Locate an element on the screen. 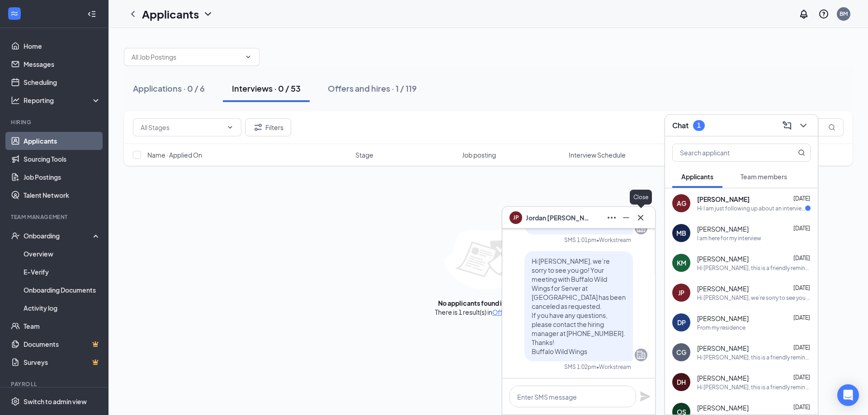 The image size is (868, 415). div: DP is located at coordinates (681, 323).